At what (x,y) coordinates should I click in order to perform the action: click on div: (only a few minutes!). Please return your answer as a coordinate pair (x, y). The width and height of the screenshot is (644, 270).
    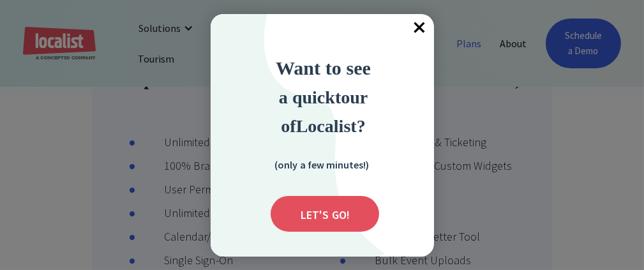
    Looking at the image, I should click on (321, 164).